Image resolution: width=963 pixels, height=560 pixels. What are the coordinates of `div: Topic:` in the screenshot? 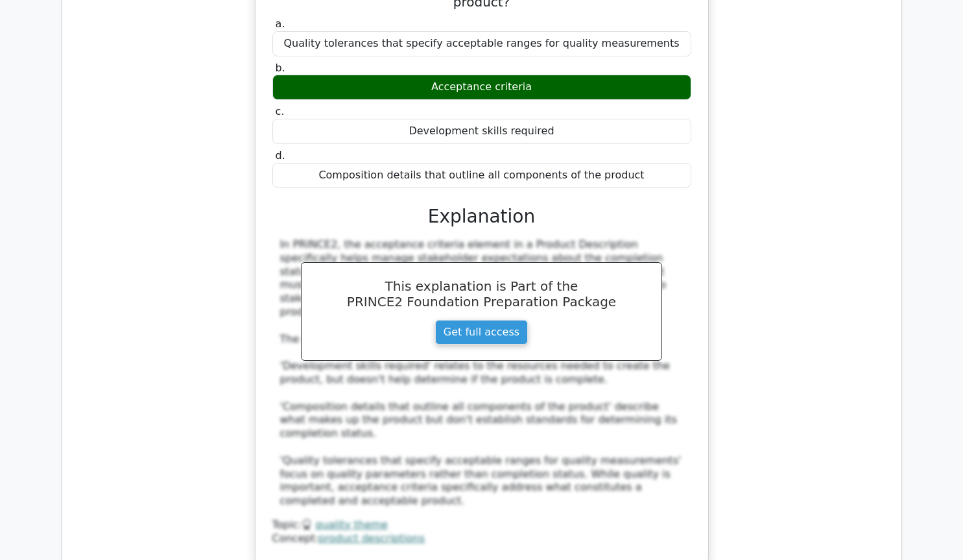 It's located at (482, 525).